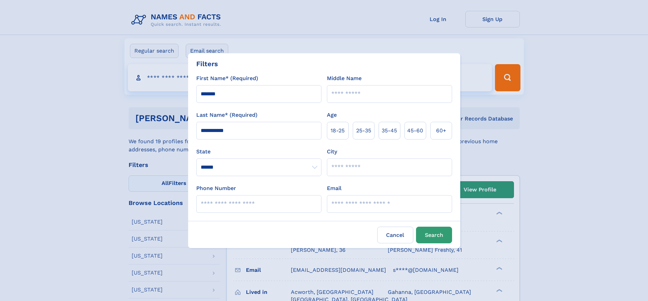  What do you see at coordinates (216, 189) in the screenshot?
I see `label: Phone Number` at bounding box center [216, 189].